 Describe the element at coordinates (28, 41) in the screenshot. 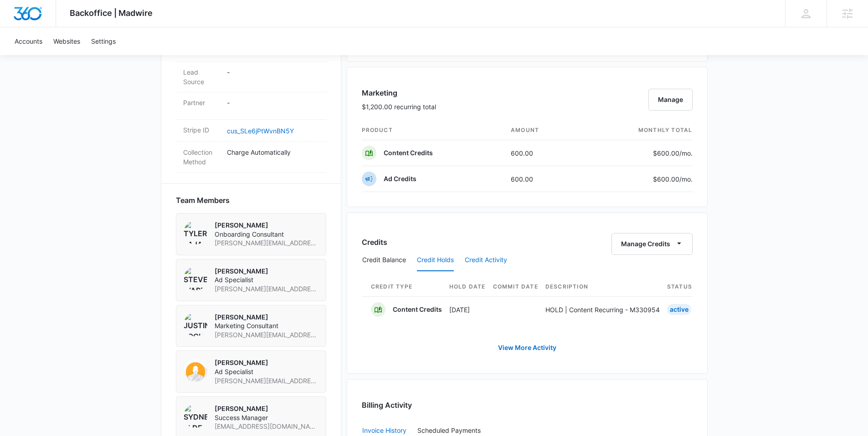

I see `a: Accounts` at that location.